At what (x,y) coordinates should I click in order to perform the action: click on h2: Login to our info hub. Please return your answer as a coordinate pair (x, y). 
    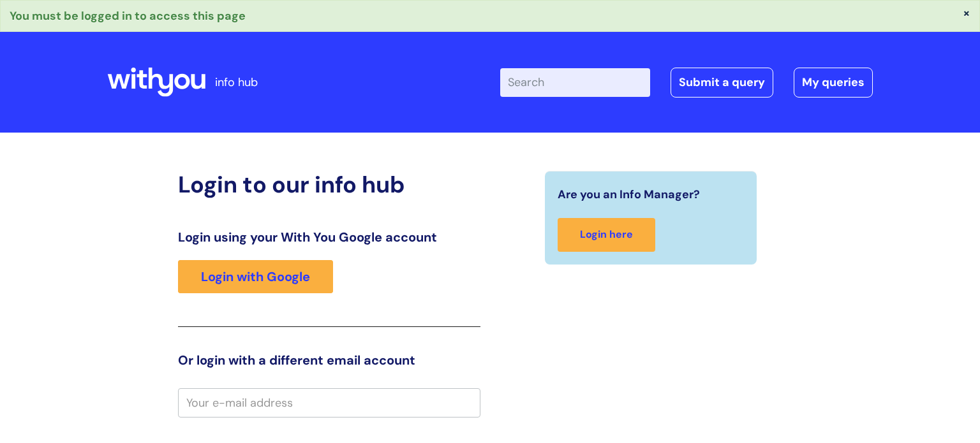
    Looking at the image, I should click on (329, 184).